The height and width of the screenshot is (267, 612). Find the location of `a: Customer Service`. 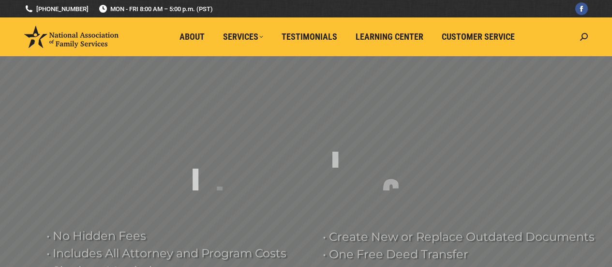

a: Customer Service is located at coordinates (478, 37).